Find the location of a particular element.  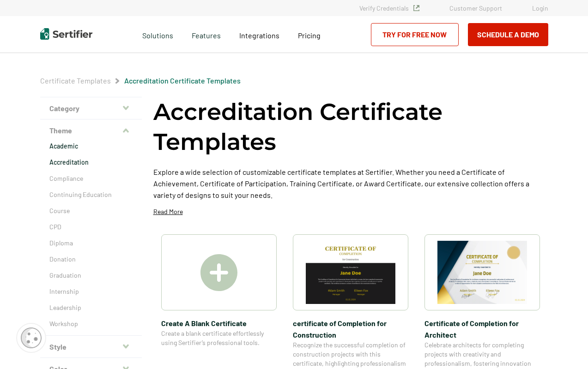

img: Create A Blank Certificate is located at coordinates (219, 273).